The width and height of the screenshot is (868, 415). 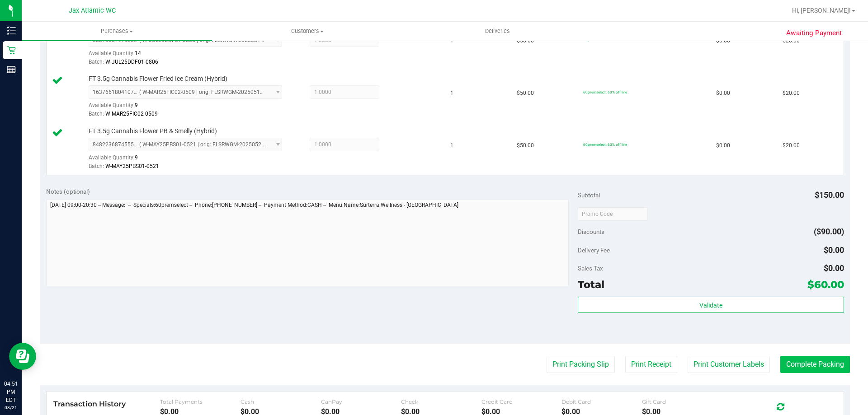 I want to click on span: W-MAR25FIC02-0509, so click(x=132, y=114).